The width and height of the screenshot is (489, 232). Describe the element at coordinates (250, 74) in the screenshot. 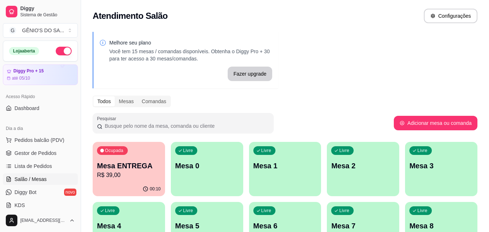

I see `a: Fazer upgrade` at that location.